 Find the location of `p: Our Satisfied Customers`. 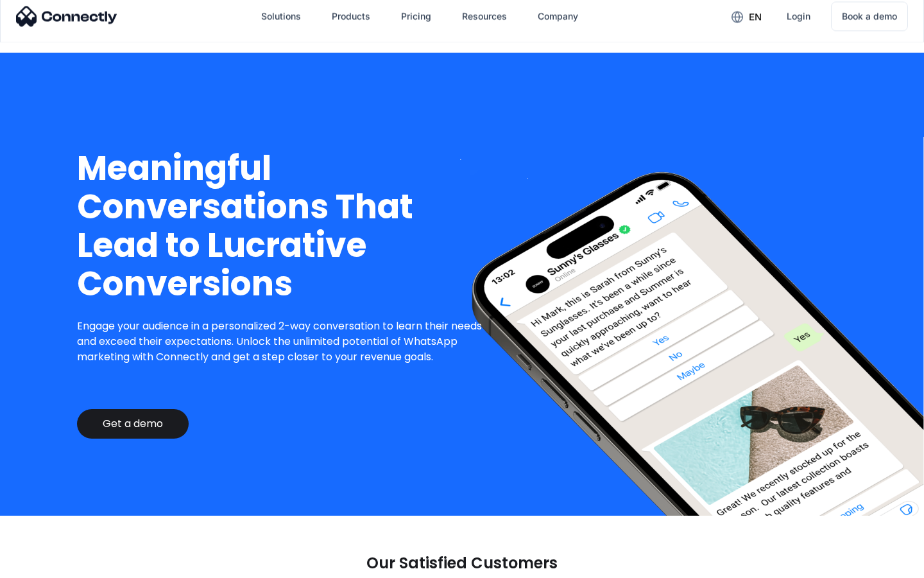

p: Our Satisfied Customers is located at coordinates (462, 563).